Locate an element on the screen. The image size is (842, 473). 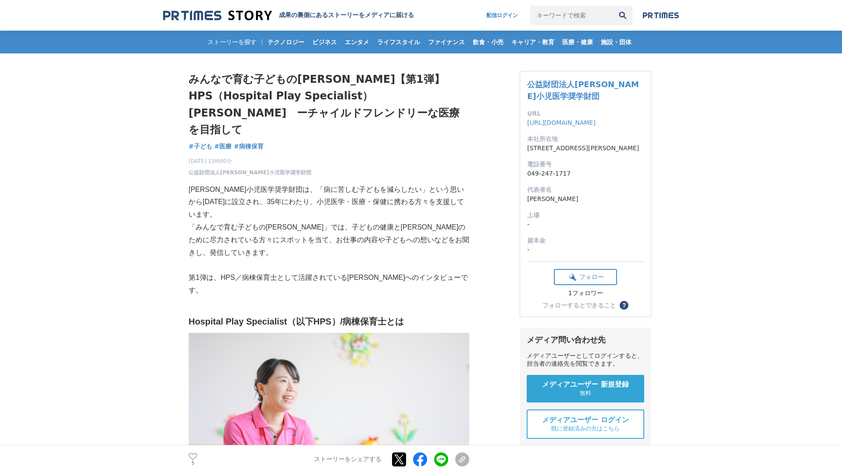
input: キーワードで検索 is located at coordinates (571, 15).